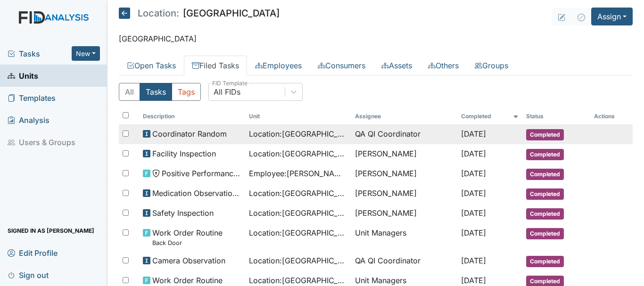 The width and height of the screenshot is (644, 286). What do you see at coordinates (612, 116) in the screenshot?
I see `th: Actions` at bounding box center [612, 116].